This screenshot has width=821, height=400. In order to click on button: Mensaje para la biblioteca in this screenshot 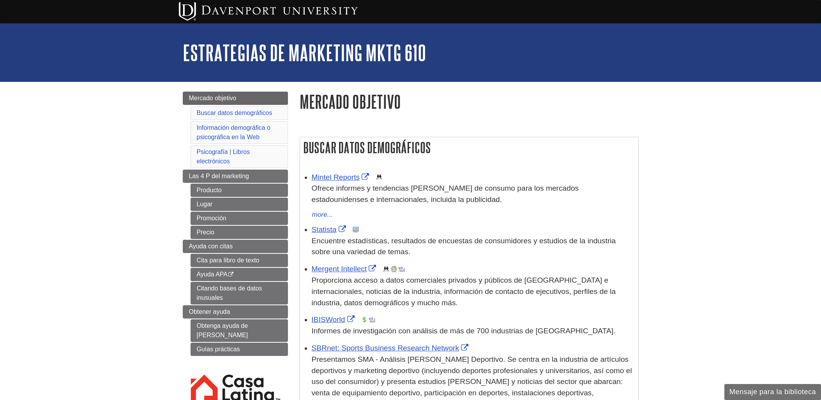, I will do `click(773, 392)`.